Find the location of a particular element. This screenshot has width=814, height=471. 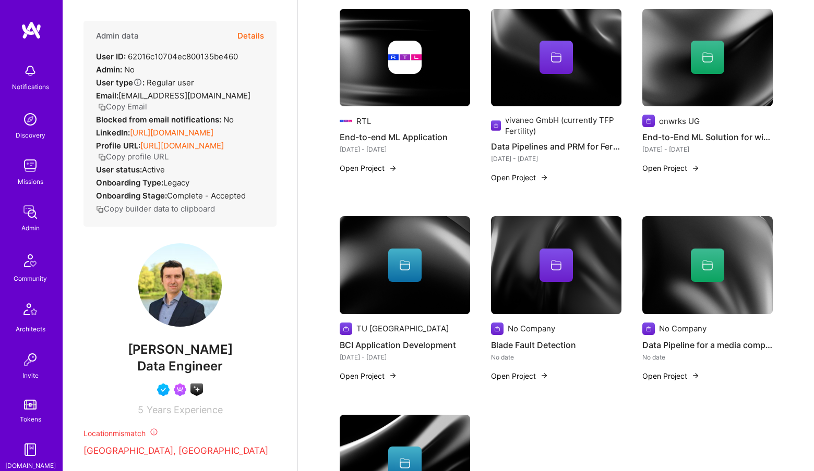

img: tokens is located at coordinates (30, 405).